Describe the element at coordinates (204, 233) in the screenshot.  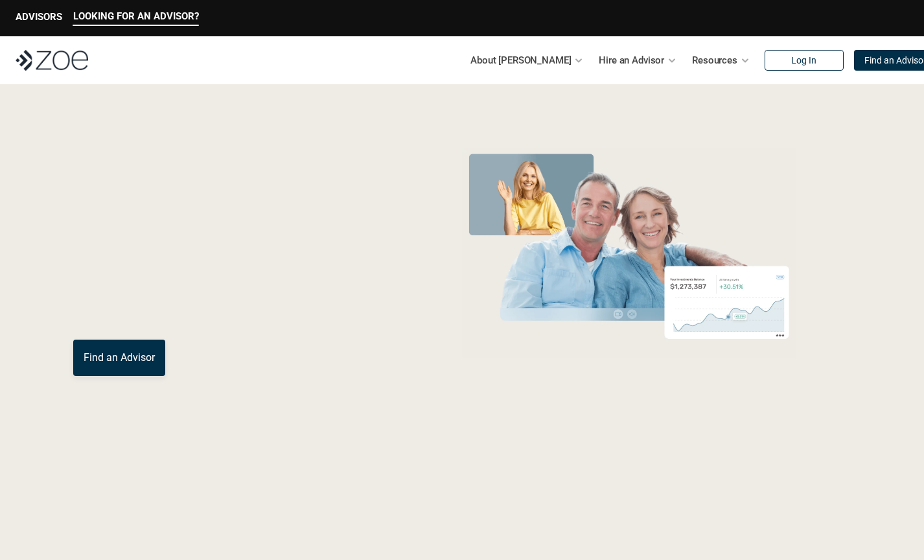
I see `span: with a Financial Advisor` at that location.